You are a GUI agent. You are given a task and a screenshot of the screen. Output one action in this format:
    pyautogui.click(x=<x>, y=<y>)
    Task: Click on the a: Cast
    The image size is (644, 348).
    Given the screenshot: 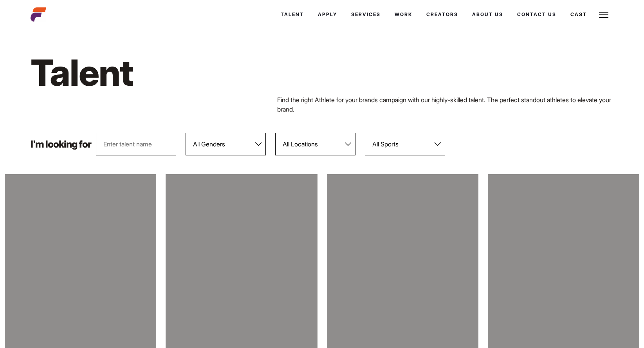 What is the action you would take?
    pyautogui.click(x=579, y=14)
    